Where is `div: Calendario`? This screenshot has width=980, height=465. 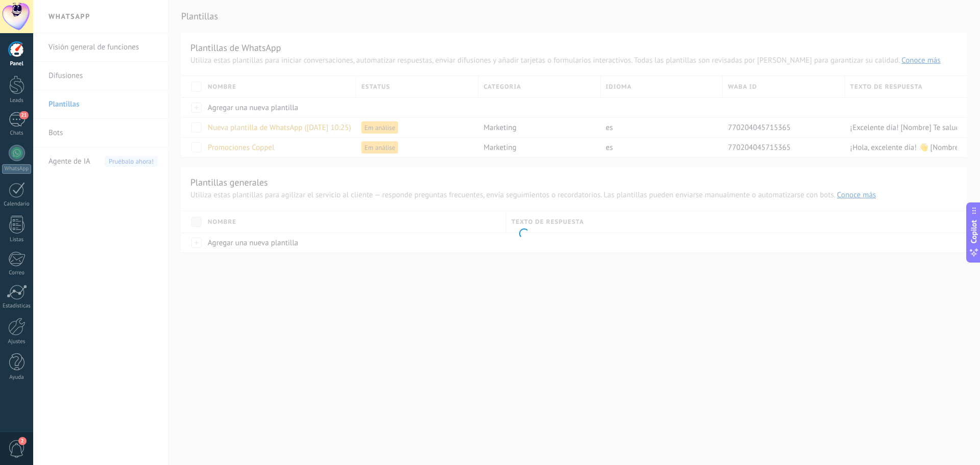 div: Calendario is located at coordinates (16, 204).